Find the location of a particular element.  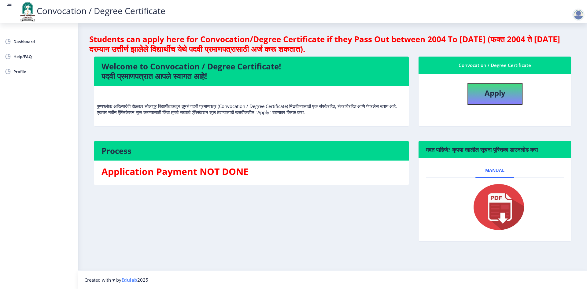

h4: Process is located at coordinates (251, 151).